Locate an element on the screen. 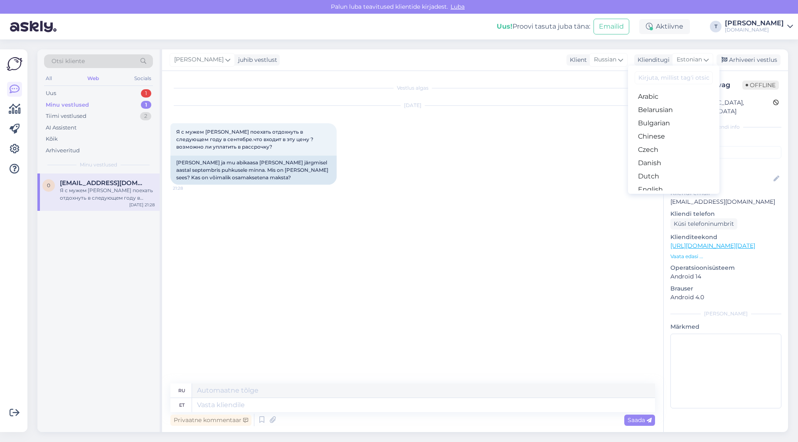 The image size is (798, 442). img: Askly Logo is located at coordinates (15, 64).